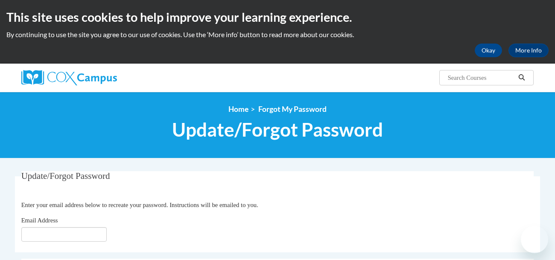  Describe the element at coordinates (278, 17) in the screenshot. I see `h2: This site uses cookies to help improve your learning experience.` at that location.